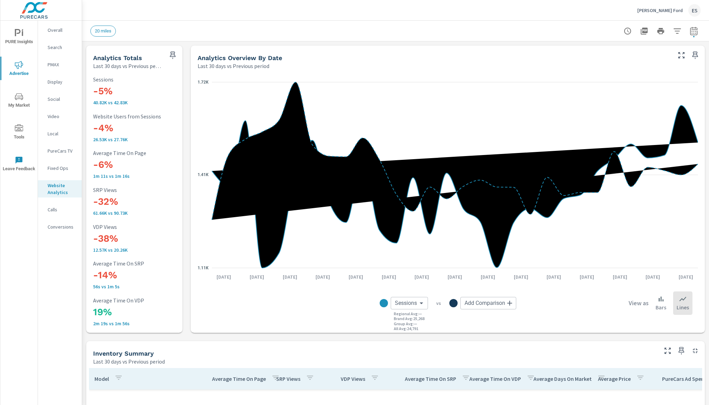 The width and height of the screenshot is (709, 405). Describe the element at coordinates (123, 353) in the screenshot. I see `h5: Inventory Summary` at that location.